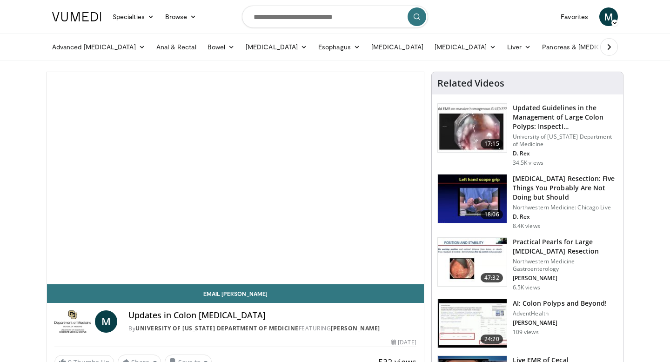 The height and width of the screenshot is (362, 670). I want to click on h4: Related Videos, so click(471, 83).